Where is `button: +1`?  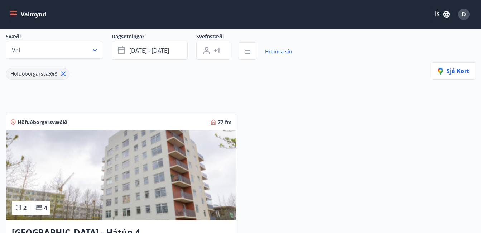 button: +1 is located at coordinates (213, 51).